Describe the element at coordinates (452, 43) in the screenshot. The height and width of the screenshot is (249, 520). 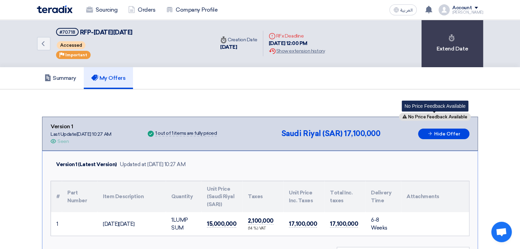
I see `div: Extend Date` at that location.